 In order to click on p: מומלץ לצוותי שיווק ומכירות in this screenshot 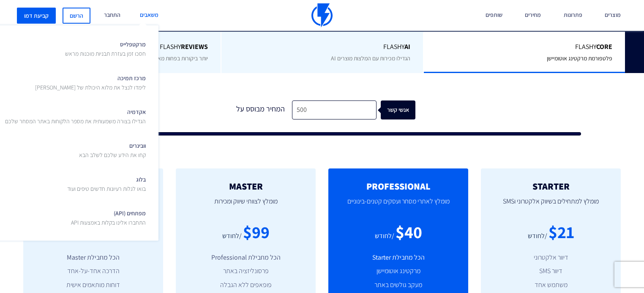, I will do `click(245, 206)`.